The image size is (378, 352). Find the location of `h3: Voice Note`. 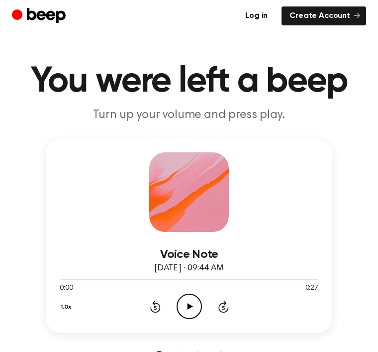

h3: Voice Note is located at coordinates (189, 254).